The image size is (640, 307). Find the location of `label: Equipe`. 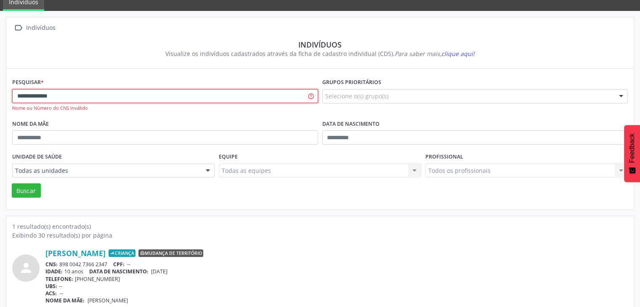

label: Equipe is located at coordinates (228, 157).